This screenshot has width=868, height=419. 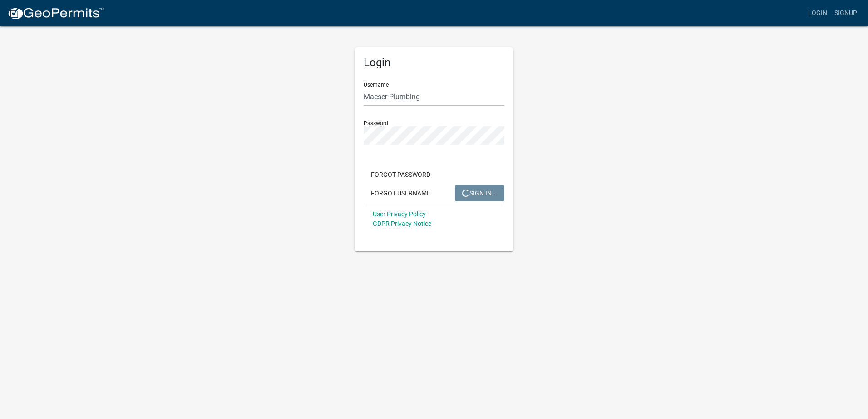 What do you see at coordinates (846, 13) in the screenshot?
I see `a: Signup` at bounding box center [846, 13].